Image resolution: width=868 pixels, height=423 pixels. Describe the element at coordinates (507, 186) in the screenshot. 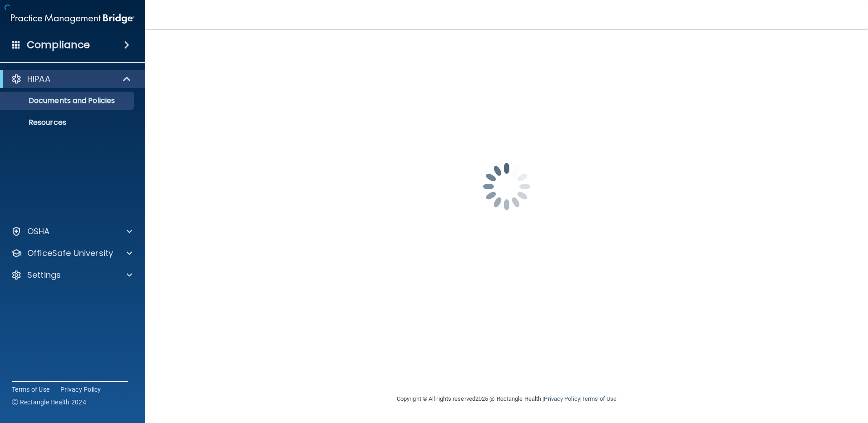

I see `img: spinner.e123f6fc.gif` at that location.